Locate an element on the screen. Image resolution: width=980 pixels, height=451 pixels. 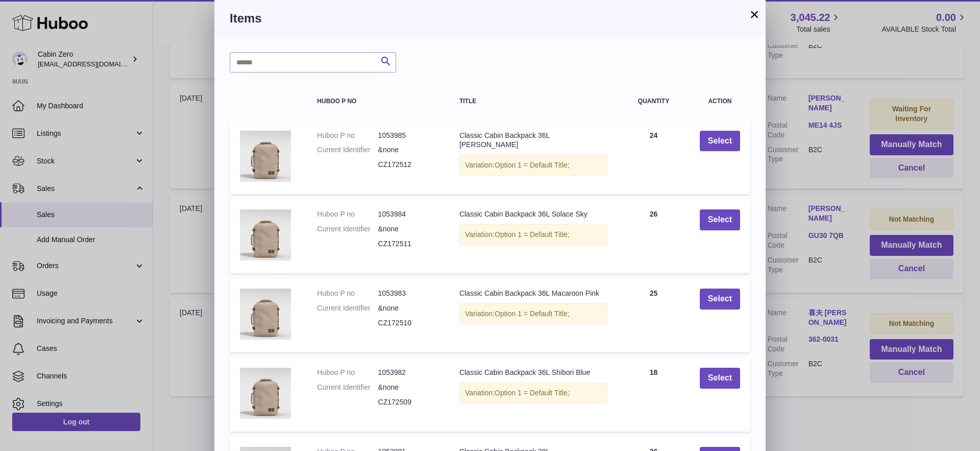
dd: 1053985 is located at coordinates (408, 135).